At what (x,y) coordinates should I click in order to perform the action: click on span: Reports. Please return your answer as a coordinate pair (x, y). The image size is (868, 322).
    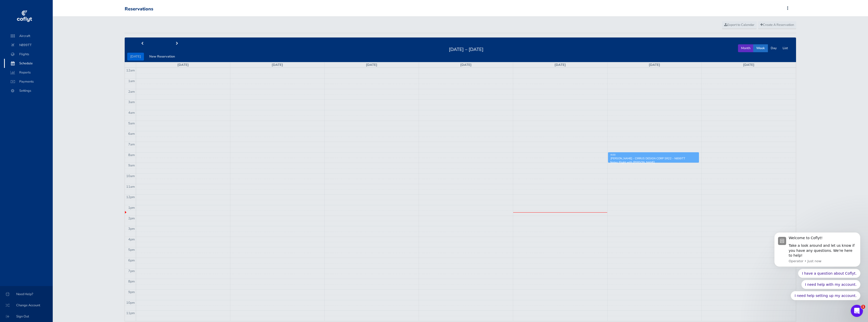
    Looking at the image, I should click on (28, 72).